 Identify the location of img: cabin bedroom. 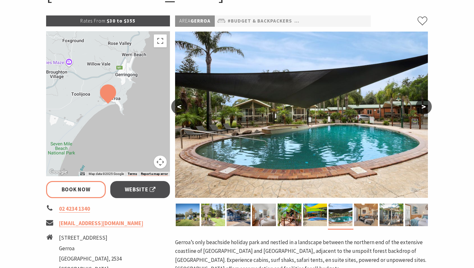
(417, 215).